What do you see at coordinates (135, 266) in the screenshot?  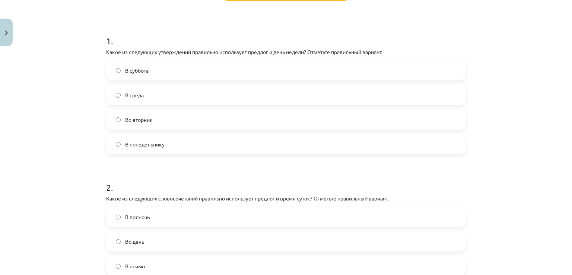 I see `span: В ночью` at bounding box center [135, 266].